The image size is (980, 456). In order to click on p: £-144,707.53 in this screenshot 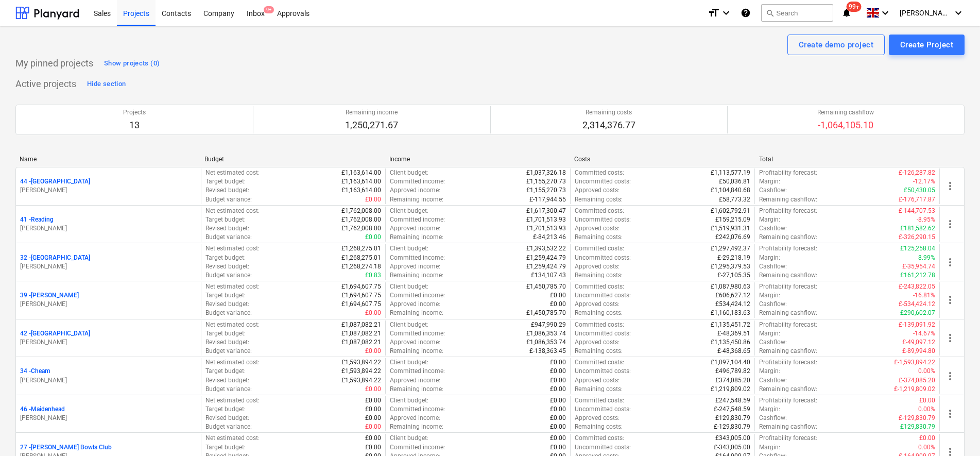, I will do `click(916, 211)`.